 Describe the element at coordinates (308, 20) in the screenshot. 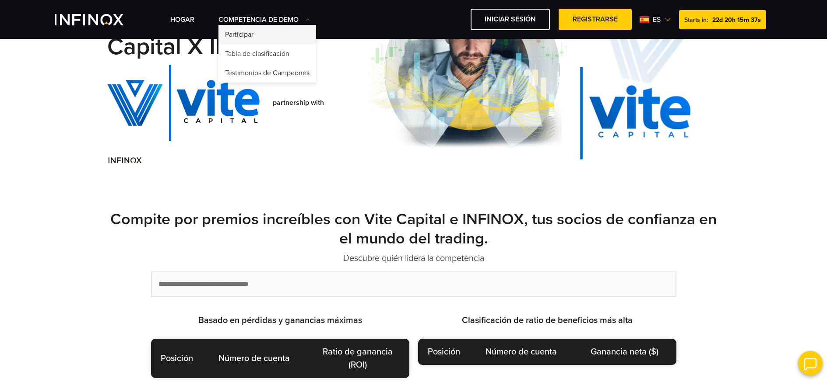

I see `img: Dropdown` at that location.